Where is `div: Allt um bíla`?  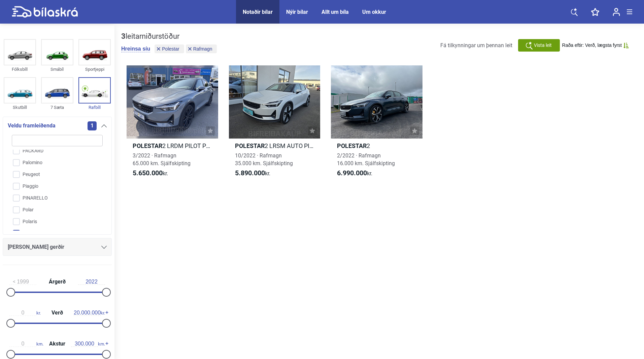
div: Allt um bíla is located at coordinates (335, 12).